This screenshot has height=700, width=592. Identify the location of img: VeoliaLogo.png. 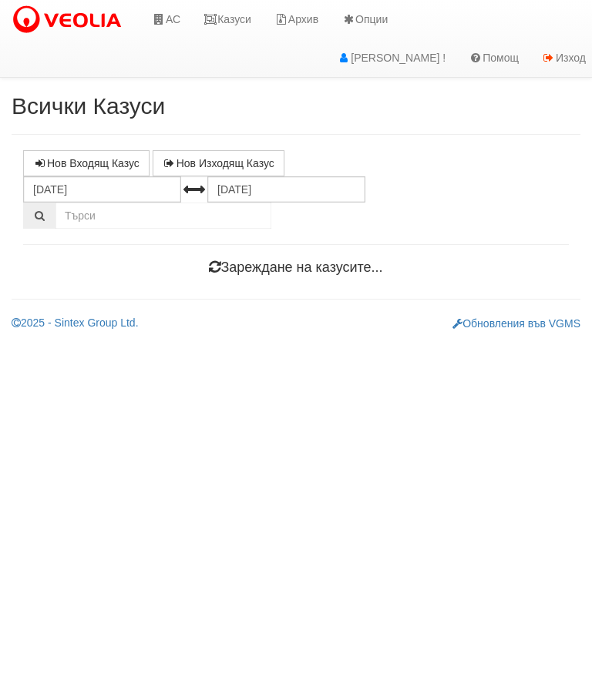
(70, 20).